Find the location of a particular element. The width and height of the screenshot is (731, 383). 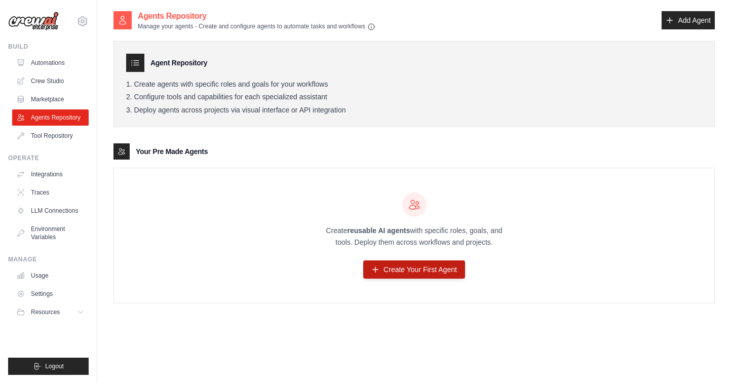

li: Create agents with specific roles and goals for your workflows is located at coordinates (414, 85).